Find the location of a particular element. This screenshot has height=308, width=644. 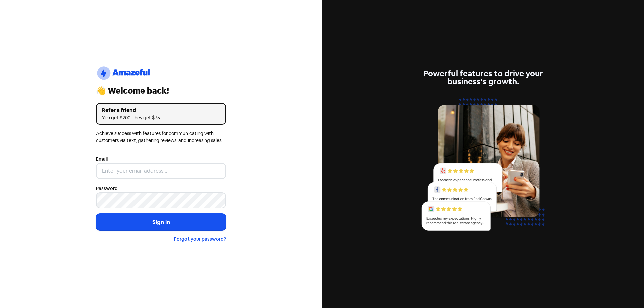

a: Forgot your password? is located at coordinates (200, 239).